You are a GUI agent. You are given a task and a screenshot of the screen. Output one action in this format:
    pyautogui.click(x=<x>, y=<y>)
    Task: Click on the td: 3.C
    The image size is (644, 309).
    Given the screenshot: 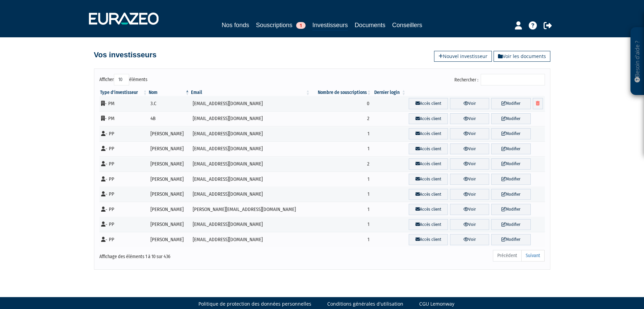 What is the action you would take?
    pyautogui.click(x=170, y=103)
    